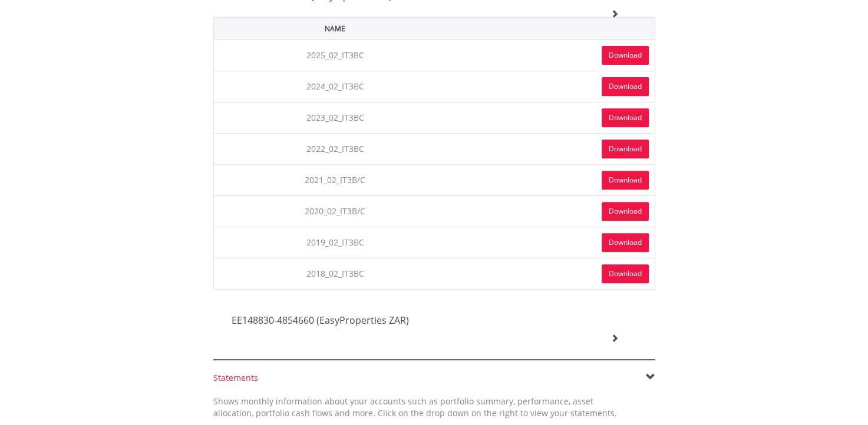 The height and width of the screenshot is (425, 868). What do you see at coordinates (335, 86) in the screenshot?
I see `td: 2024_02_IT3BC` at bounding box center [335, 86].